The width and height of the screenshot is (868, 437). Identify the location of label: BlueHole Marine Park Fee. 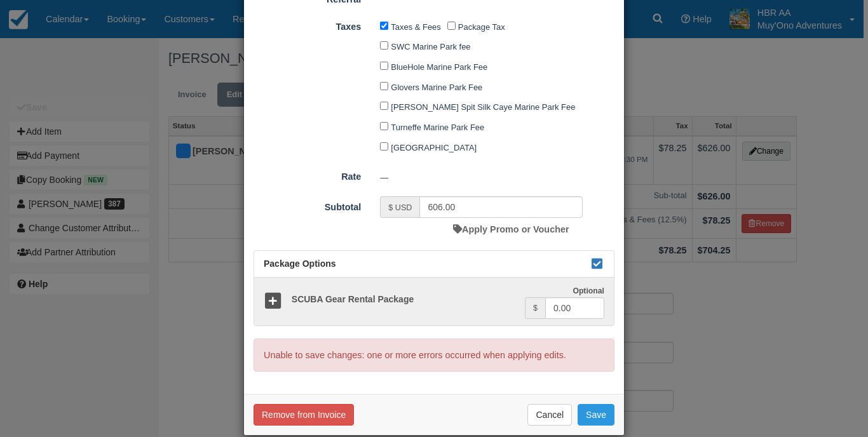
(439, 67).